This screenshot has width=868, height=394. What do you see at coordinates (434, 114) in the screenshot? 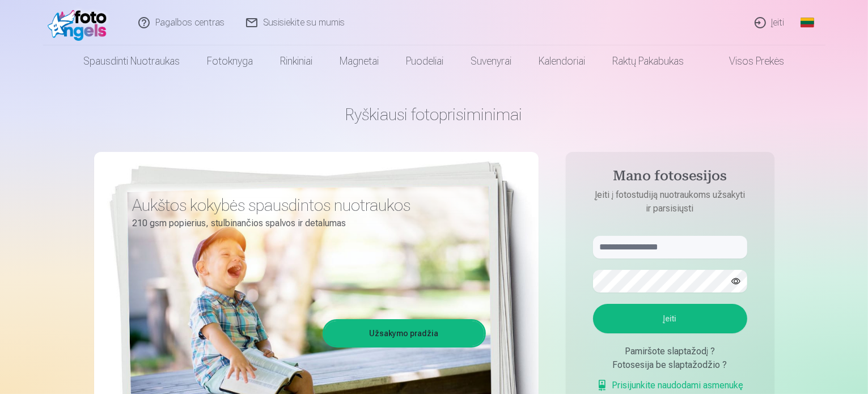
I see `h1: Ryškiausi fotoprisiminimai` at bounding box center [434, 114].